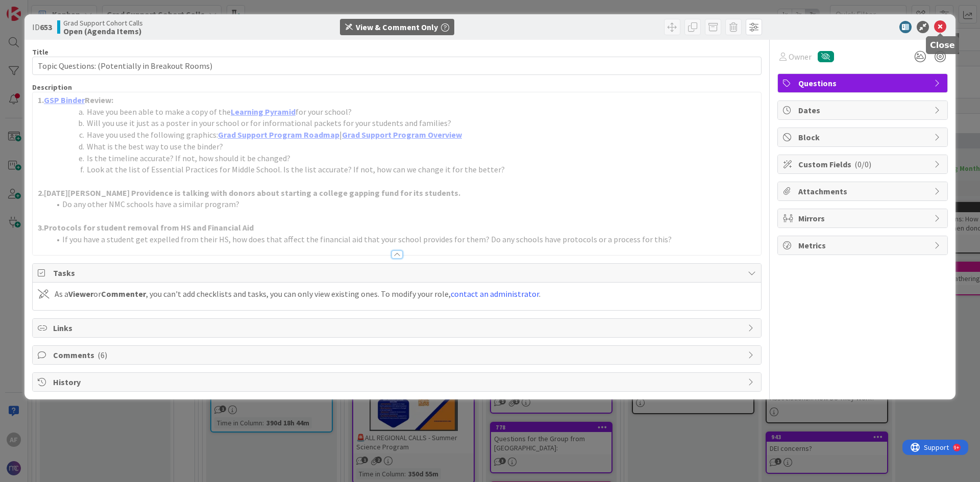 The width and height of the screenshot is (980, 482). Describe the element at coordinates (864, 164) in the screenshot. I see `span: Custom Fields` at that location.